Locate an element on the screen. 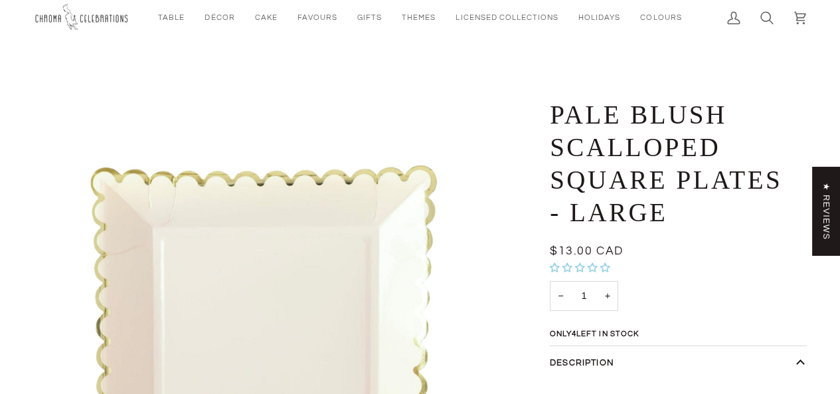 This screenshot has width=840, height=394. span: Themes is located at coordinates (418, 17).